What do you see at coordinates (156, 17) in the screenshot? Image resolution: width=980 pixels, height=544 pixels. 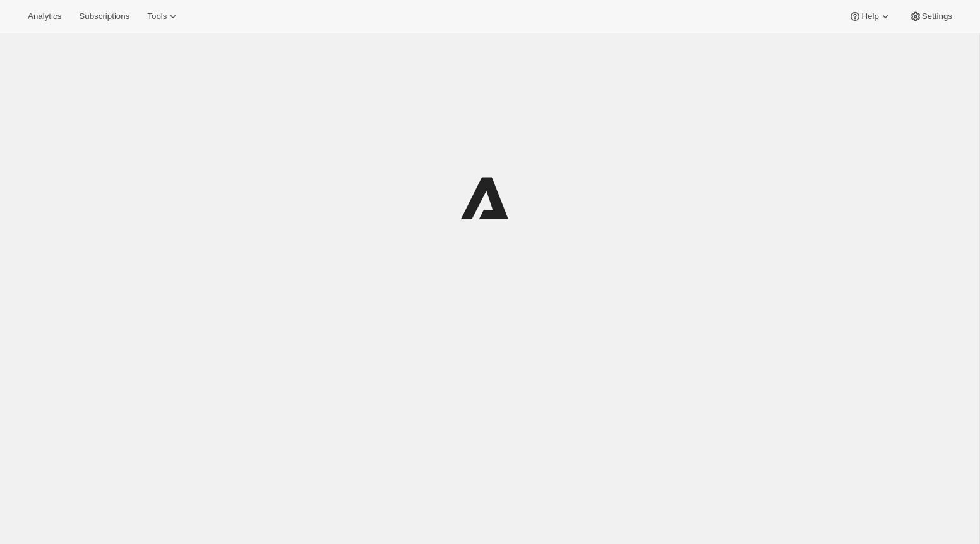 I see `span: Tools` at bounding box center [156, 17].